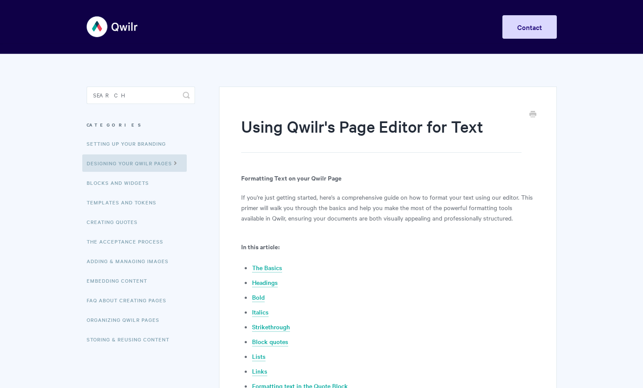 The image size is (643, 388). Describe the element at coordinates (131, 261) in the screenshot. I see `a: Adding & Managing Images` at that location.